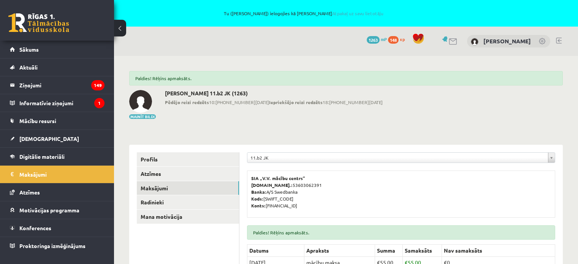  I want to click on b: Banka:, so click(259, 192).